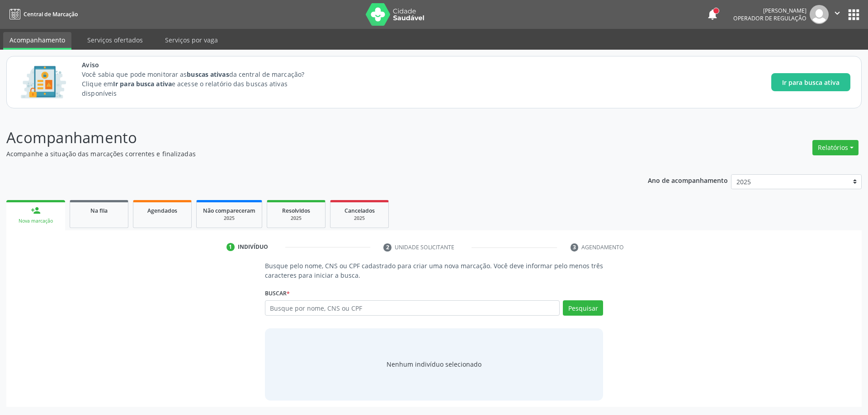 This screenshot has width=868, height=415. What do you see at coordinates (201, 65) in the screenshot?
I see `span: Aviso` at bounding box center [201, 65].